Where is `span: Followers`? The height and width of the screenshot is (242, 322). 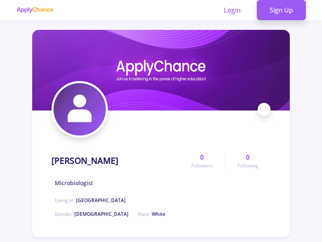
span: Followers is located at coordinates (202, 166).